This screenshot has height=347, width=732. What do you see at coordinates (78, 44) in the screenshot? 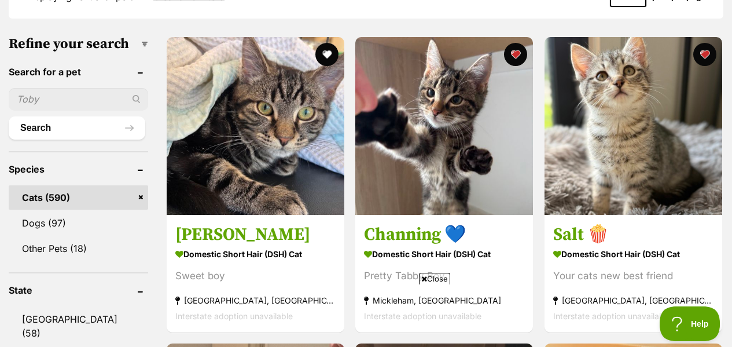
I see `h3: Refine your search` at bounding box center [78, 44].